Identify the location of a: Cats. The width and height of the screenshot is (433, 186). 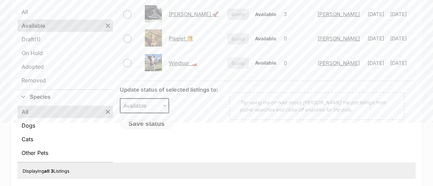
(65, 139).